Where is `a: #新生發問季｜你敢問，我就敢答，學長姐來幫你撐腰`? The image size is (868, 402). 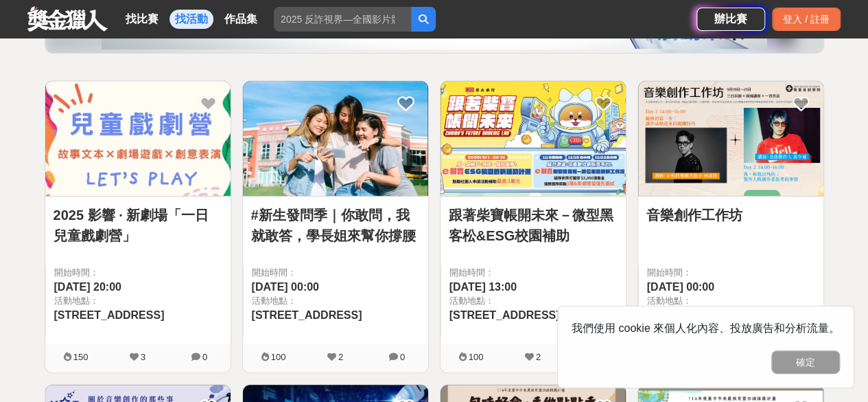 a: #新生發問季｜你敢問，我就敢答，學長姐來幫你撐腰 is located at coordinates (335, 225).